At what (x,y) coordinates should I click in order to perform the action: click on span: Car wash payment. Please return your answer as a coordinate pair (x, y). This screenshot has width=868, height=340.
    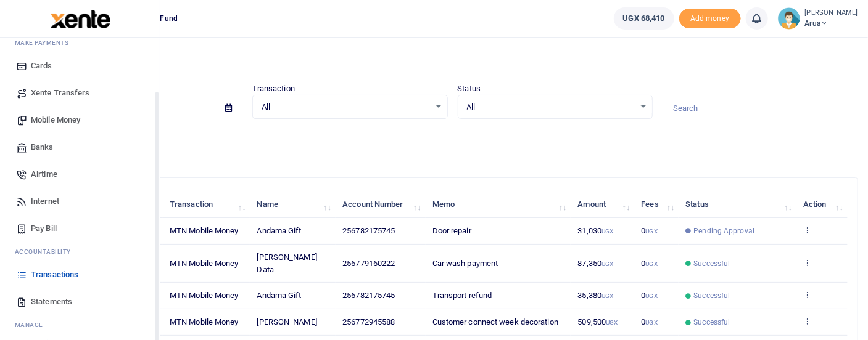
    Looking at the image, I should click on (465, 263).